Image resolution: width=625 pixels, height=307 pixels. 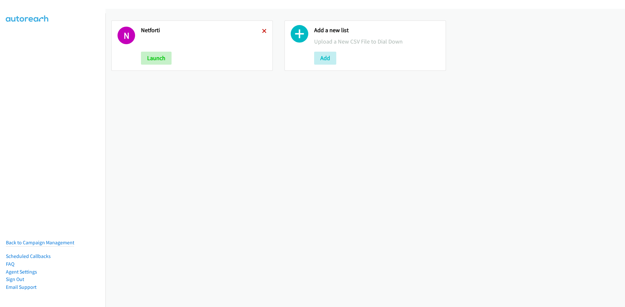 What do you see at coordinates (201, 30) in the screenshot?
I see `h2: Netforti` at bounding box center [201, 30].